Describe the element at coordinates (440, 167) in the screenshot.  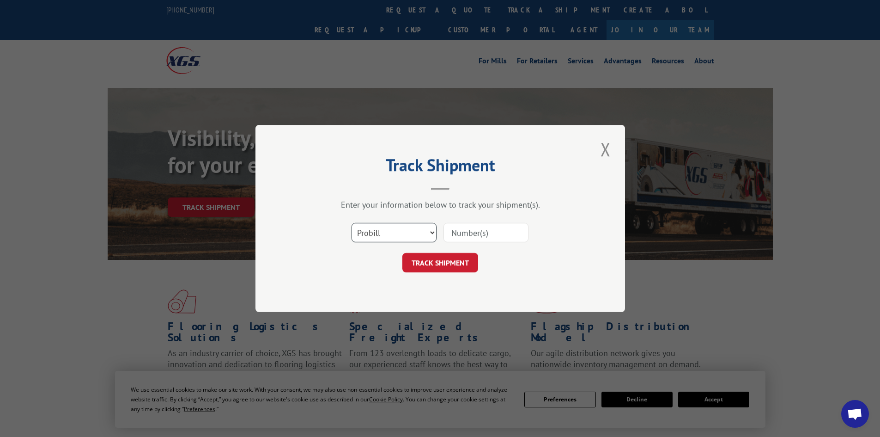
I see `h2: Track Shipment` at that location.